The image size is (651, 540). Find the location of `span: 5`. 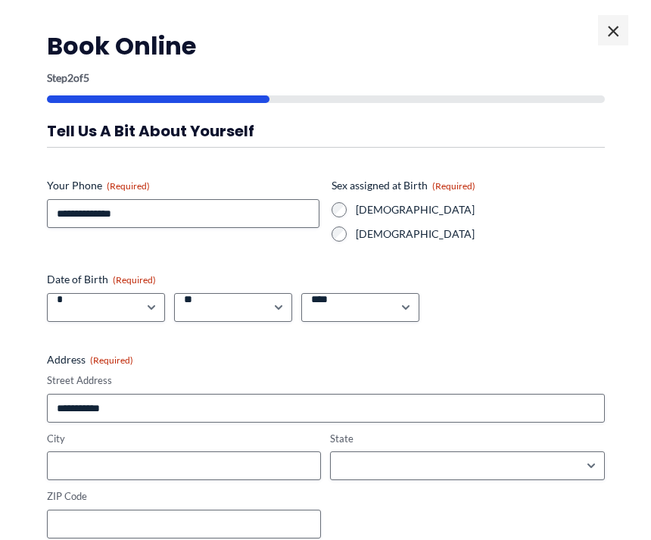

span: 5 is located at coordinates (86, 77).